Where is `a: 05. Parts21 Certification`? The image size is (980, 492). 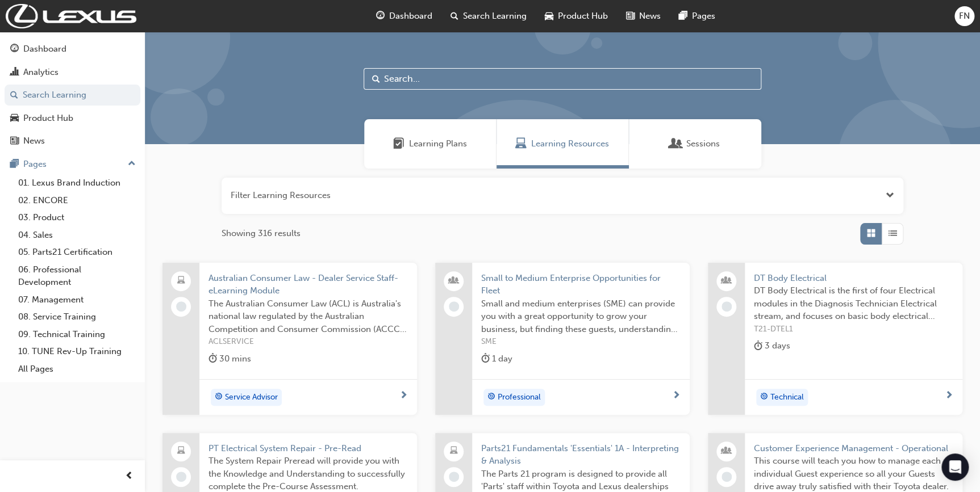 a: 05. Parts21 Certification is located at coordinates (77, 252).